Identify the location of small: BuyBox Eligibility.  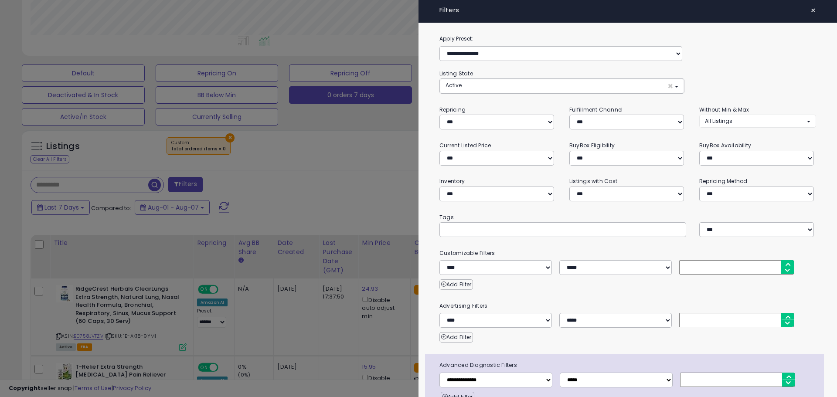
(592, 145).